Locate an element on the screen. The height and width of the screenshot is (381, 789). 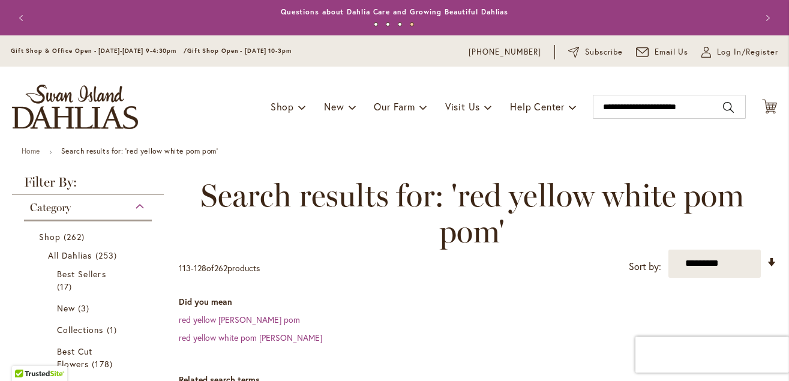
span: Our Farm is located at coordinates (394, 106).